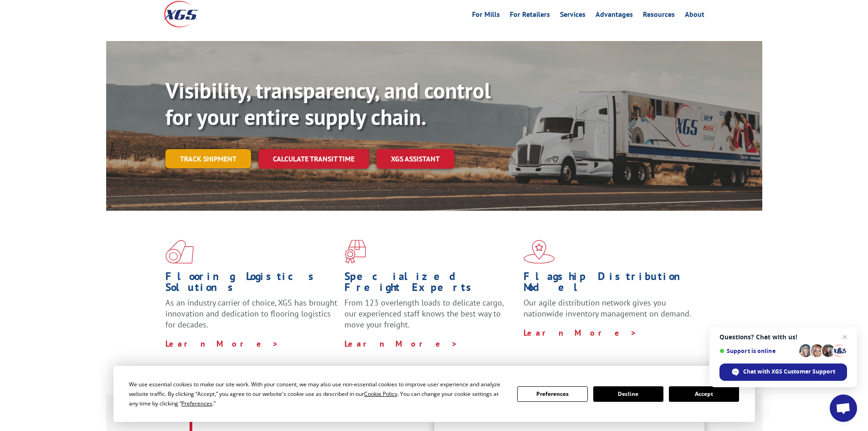  What do you see at coordinates (609, 284) in the screenshot?
I see `h1: Flagship Distribution Model` at bounding box center [609, 284].